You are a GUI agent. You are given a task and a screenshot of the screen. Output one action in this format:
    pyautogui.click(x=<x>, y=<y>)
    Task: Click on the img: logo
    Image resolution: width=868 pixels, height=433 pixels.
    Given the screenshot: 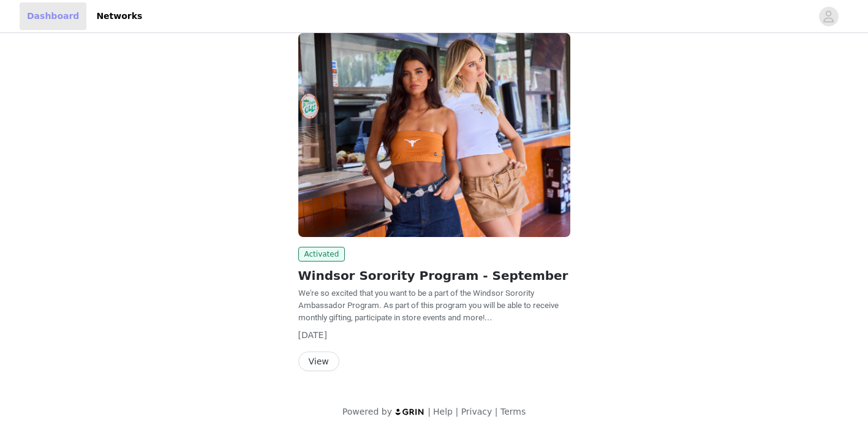 What is the action you would take?
    pyautogui.click(x=410, y=412)
    